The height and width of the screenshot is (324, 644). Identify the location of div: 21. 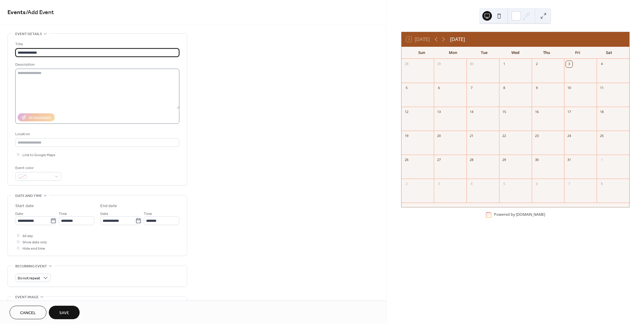
(472, 136).